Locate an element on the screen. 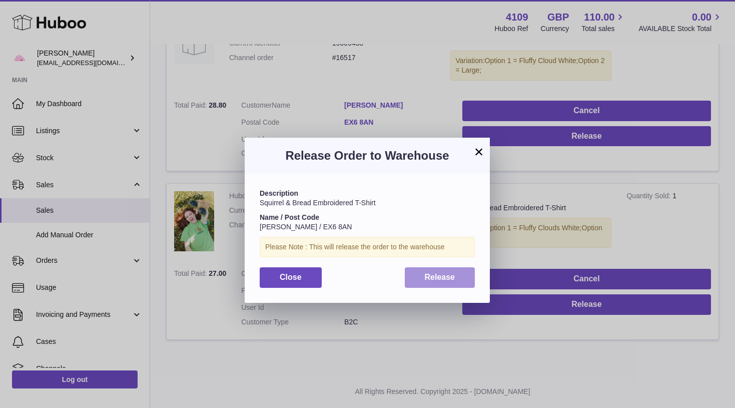  button: Close is located at coordinates (291, 277).